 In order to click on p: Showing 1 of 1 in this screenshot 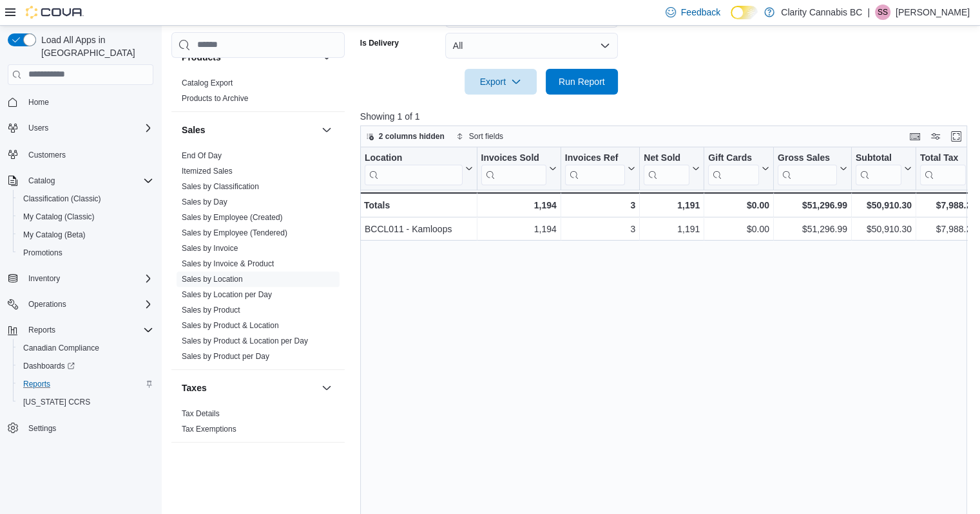, I will do `click(666, 117)`.